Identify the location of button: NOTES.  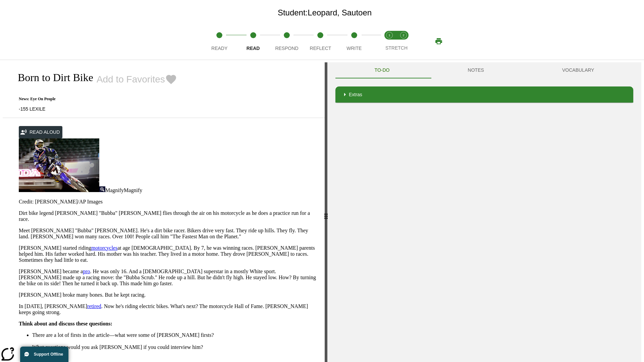
(475, 71).